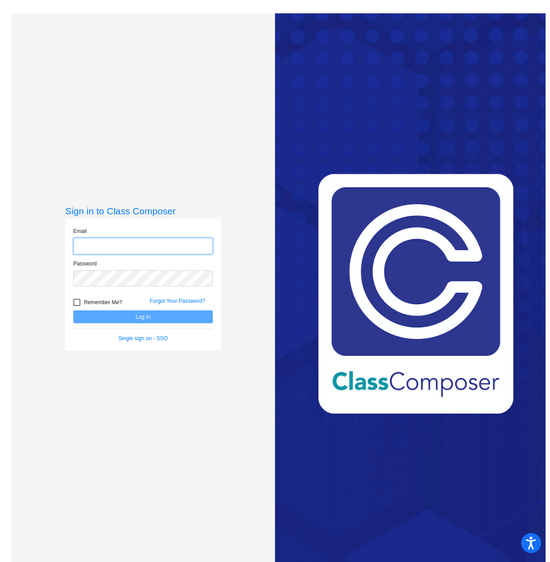 The image size is (550, 562). Describe the element at coordinates (143, 316) in the screenshot. I see `button: Log In` at that location.